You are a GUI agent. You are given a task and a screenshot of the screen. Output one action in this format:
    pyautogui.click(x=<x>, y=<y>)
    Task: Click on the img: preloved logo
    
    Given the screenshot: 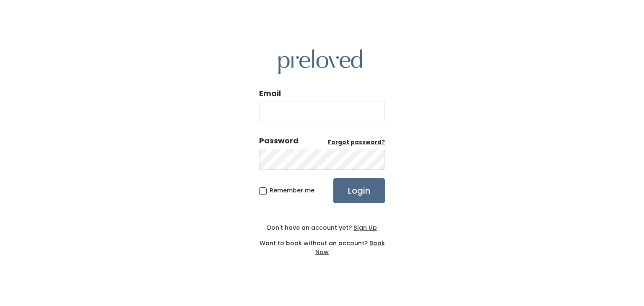 What is the action you would take?
    pyautogui.click(x=320, y=62)
    